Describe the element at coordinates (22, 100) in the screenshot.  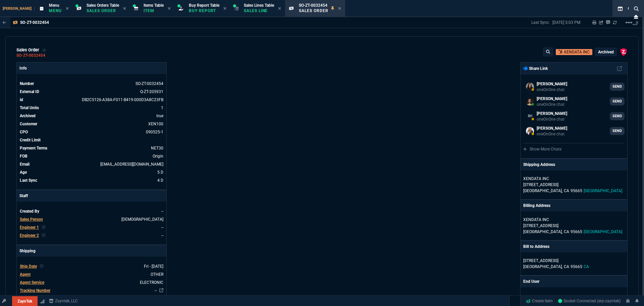
I see `span: id` at that location.